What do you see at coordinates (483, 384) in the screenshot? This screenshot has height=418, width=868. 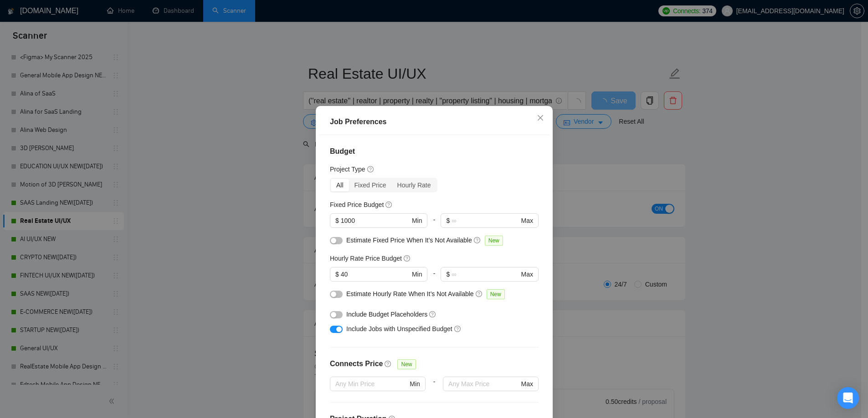 I see `input: Any Max Price` at bounding box center [483, 384].